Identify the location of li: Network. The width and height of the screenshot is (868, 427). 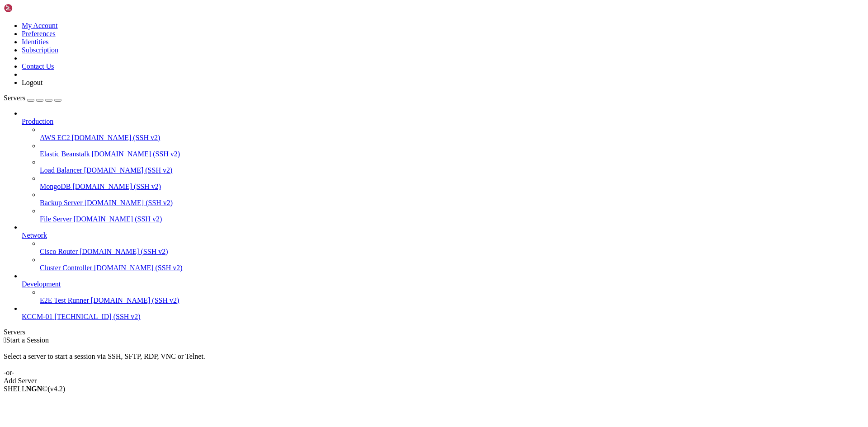
(443, 248).